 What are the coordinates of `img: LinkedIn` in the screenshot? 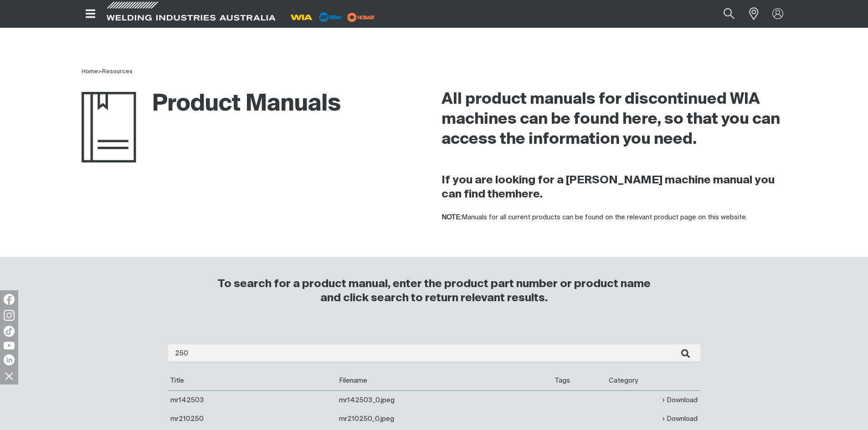 It's located at (9, 360).